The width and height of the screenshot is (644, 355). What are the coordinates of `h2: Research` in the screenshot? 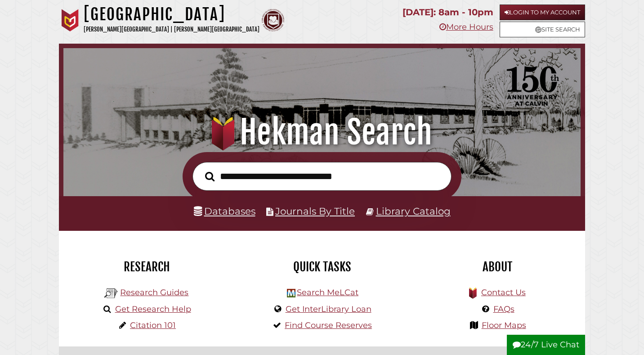 It's located at (147, 267).